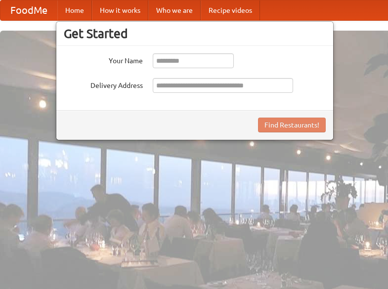 This screenshot has height=289, width=388. What do you see at coordinates (174, 10) in the screenshot?
I see `a: Who we are` at bounding box center [174, 10].